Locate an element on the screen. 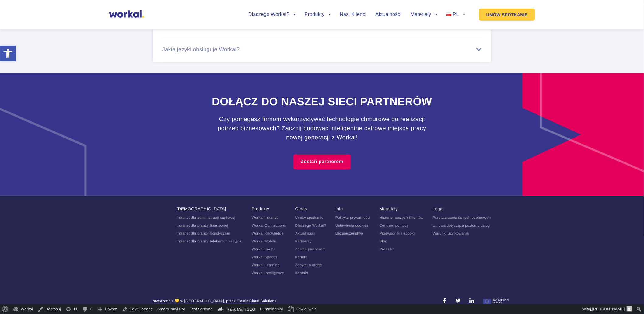 This screenshot has height=314, width=644. a: Warunki użytkowania is located at coordinates (451, 234).